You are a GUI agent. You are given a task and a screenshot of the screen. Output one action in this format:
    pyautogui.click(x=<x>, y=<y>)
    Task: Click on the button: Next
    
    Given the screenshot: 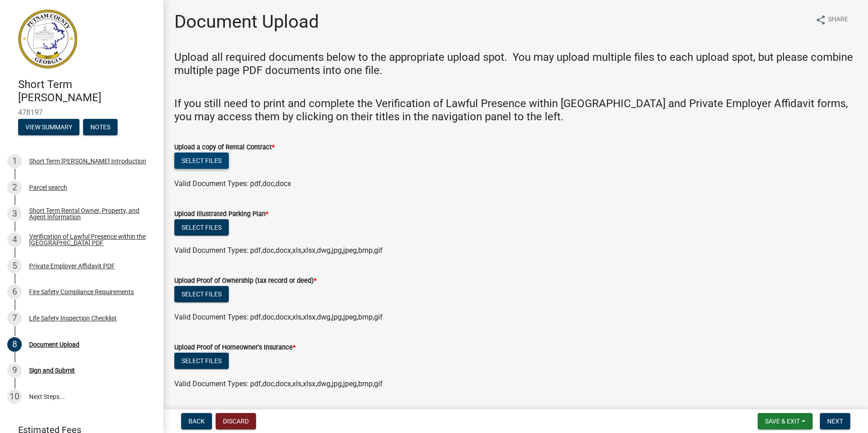 What is the action you would take?
    pyautogui.click(x=835, y=421)
    